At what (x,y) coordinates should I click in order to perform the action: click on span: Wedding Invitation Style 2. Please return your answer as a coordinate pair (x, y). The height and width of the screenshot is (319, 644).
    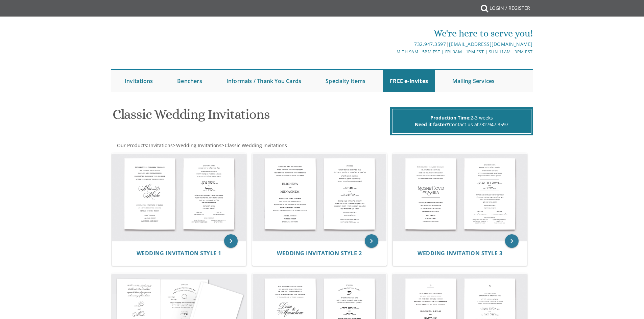
    Looking at the image, I should click on (319, 253).